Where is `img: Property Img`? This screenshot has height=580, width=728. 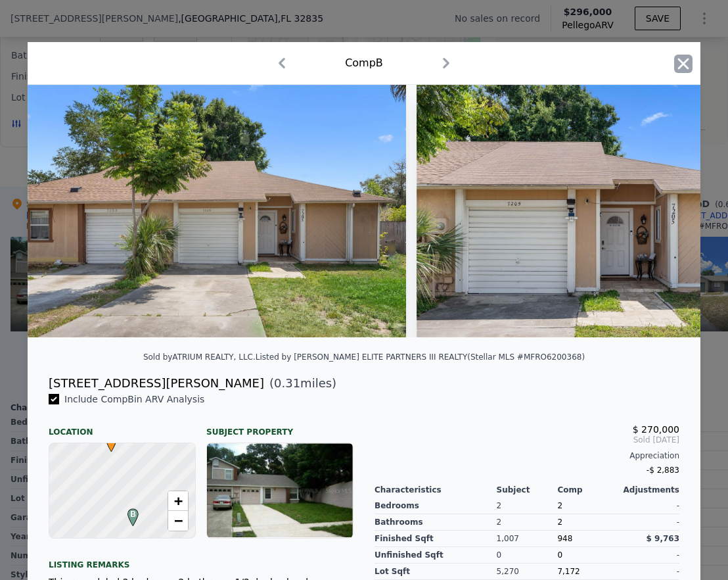 img: Property Img is located at coordinates (217, 211).